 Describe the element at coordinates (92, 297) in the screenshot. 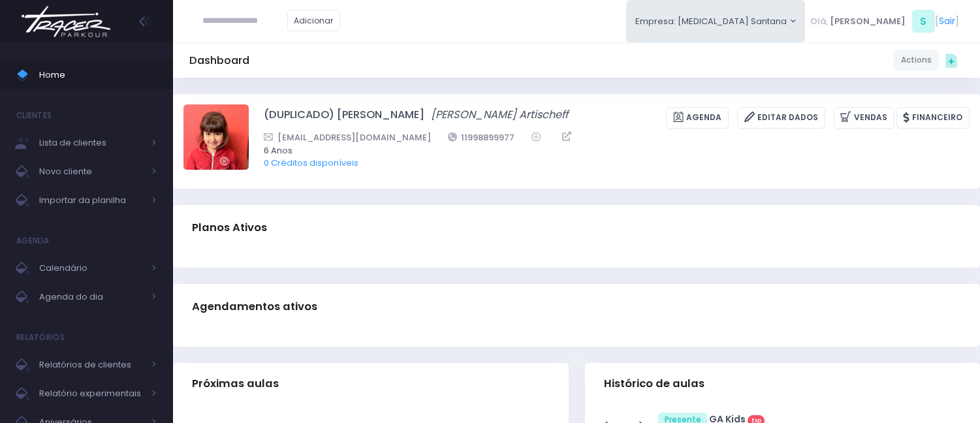

I see `span: Agenda do dia` at that location.